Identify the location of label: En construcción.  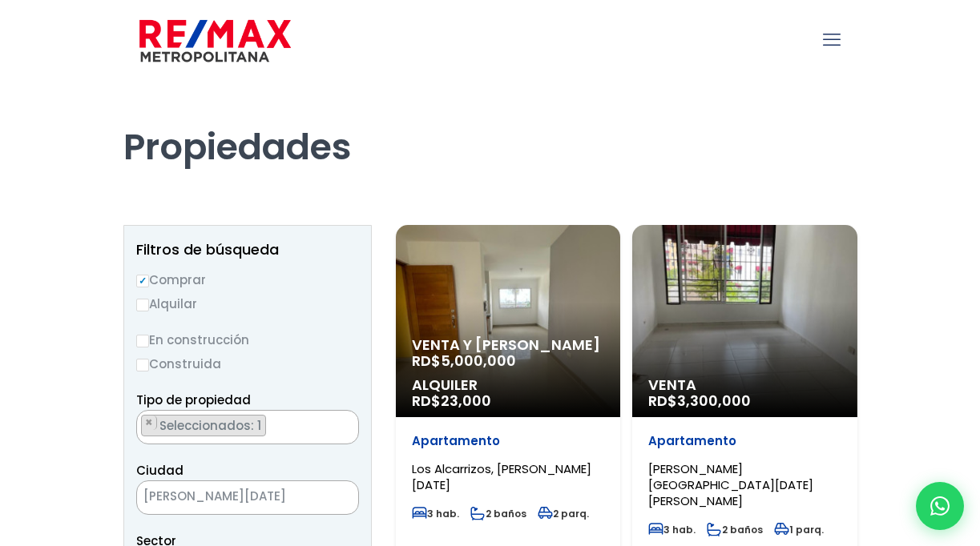
(247, 340).